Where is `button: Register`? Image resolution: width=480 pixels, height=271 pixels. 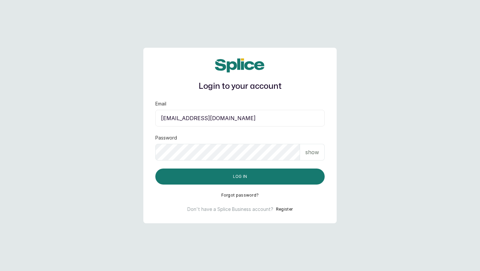 button: Register is located at coordinates (284, 209).